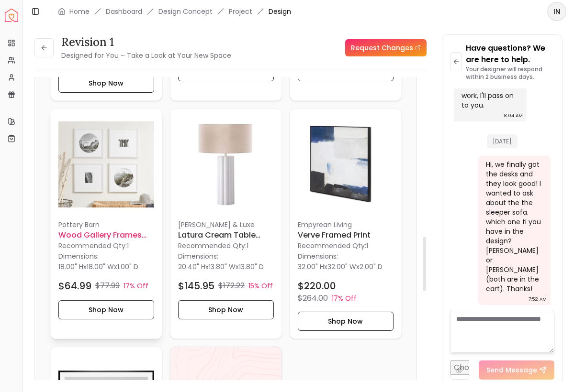  I want to click on a: Project, so click(240, 12).